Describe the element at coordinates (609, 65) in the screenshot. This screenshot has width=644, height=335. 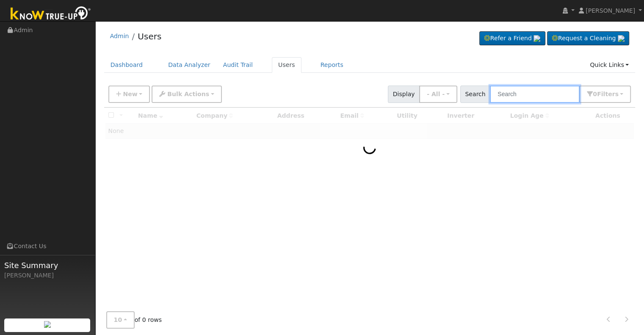
I see `a: Quick Links` at that location.